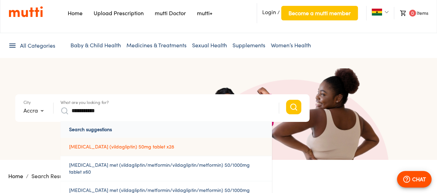 The image size is (437, 193). Describe the element at coordinates (26, 12) in the screenshot. I see `a: Link on the logo navigates to HomePage` at that location.